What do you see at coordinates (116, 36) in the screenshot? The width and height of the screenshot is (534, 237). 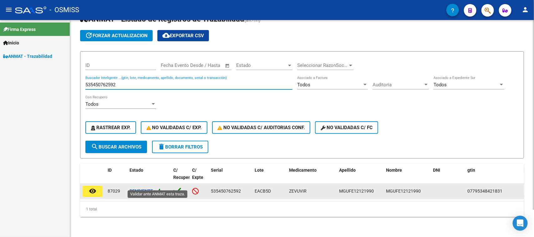 I see `button: forzar actualizacion` at bounding box center [116, 36].